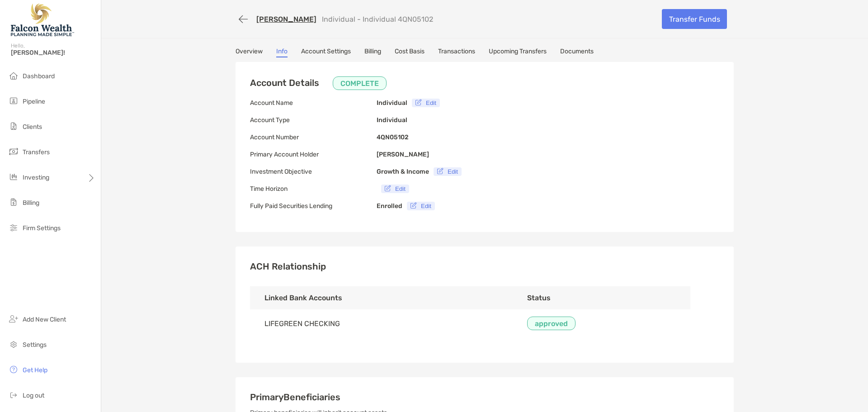 Image resolution: width=868 pixels, height=412 pixels. What do you see at coordinates (32, 127) in the screenshot?
I see `span: Clients` at bounding box center [32, 127].